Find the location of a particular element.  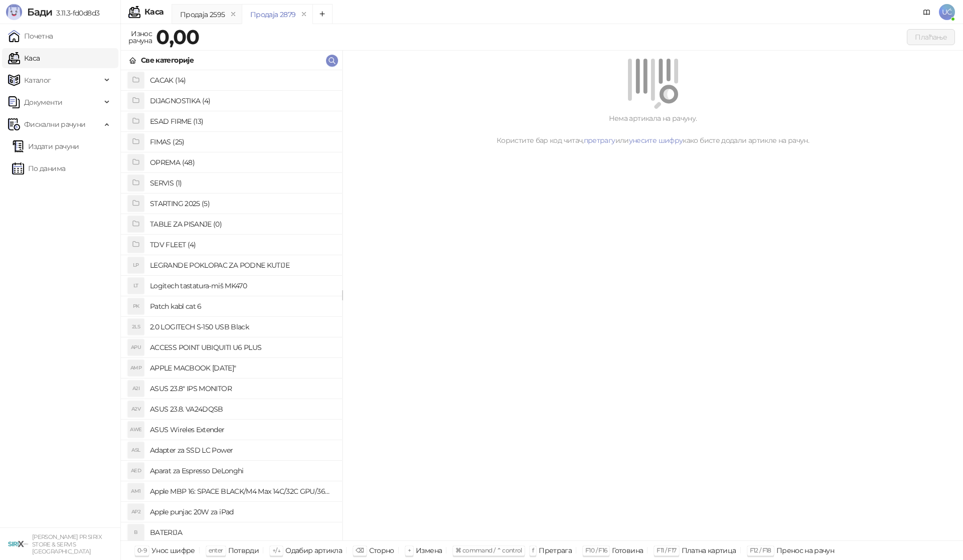

h4: Apple MBP 16: SPACE BLACK/M4 Max 14C/32C GPU/36GB/1T-ZEE is located at coordinates (242, 491).